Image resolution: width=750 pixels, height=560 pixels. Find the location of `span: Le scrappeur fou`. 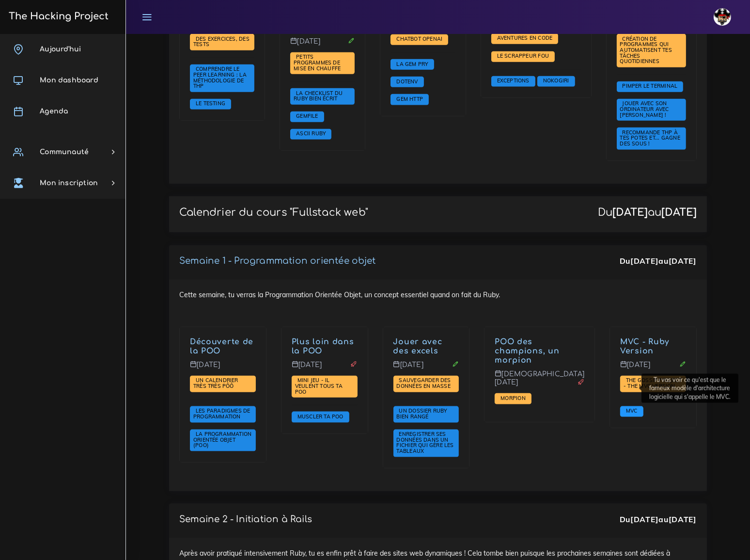

span: Le scrappeur fou is located at coordinates (523, 56).